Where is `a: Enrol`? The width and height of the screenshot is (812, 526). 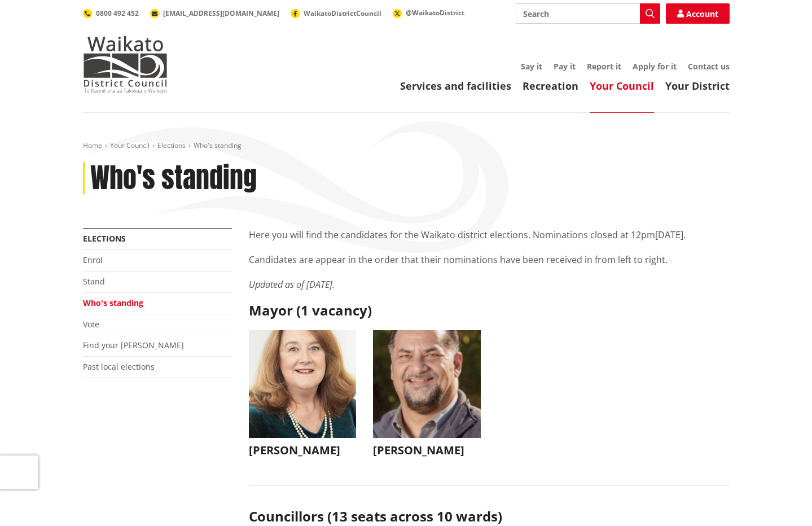 a: Enrol is located at coordinates (93, 259).